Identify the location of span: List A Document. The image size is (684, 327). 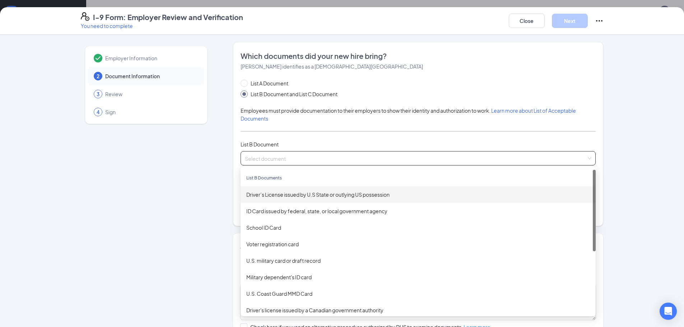
(269, 83).